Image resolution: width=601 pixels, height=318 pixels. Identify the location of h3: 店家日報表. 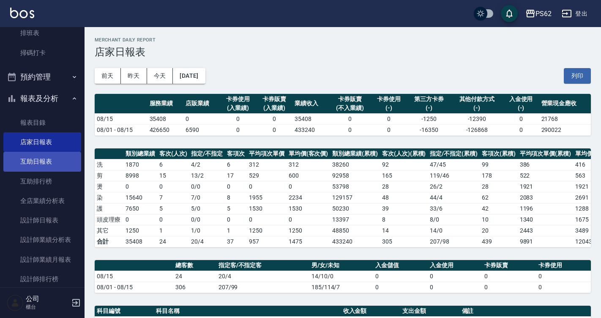
(343, 52).